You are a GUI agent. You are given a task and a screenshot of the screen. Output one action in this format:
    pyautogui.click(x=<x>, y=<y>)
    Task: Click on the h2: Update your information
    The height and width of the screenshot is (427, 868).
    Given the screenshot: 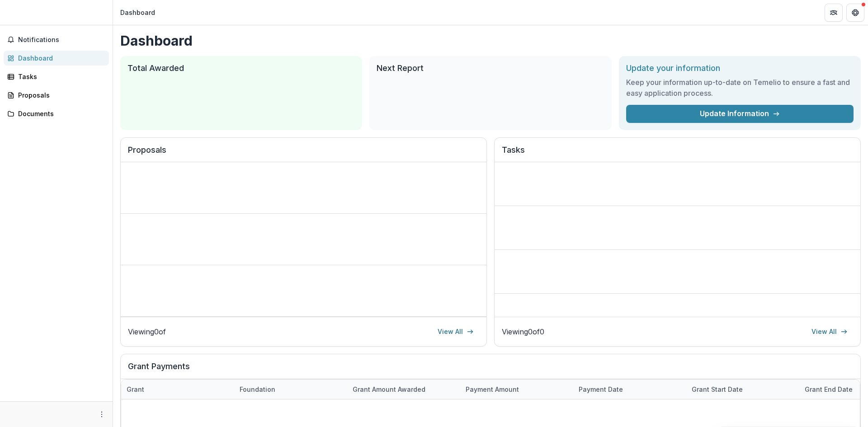 What is the action you would take?
    pyautogui.click(x=739, y=68)
    